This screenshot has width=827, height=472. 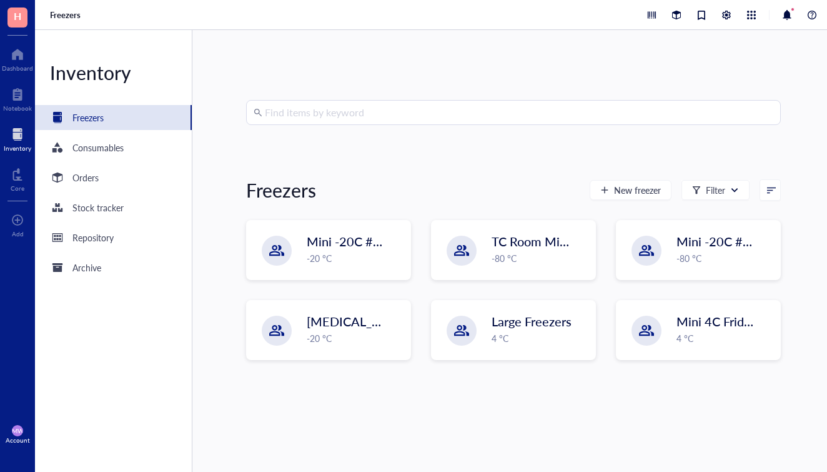 I want to click on div: Stock tracker, so click(x=98, y=207).